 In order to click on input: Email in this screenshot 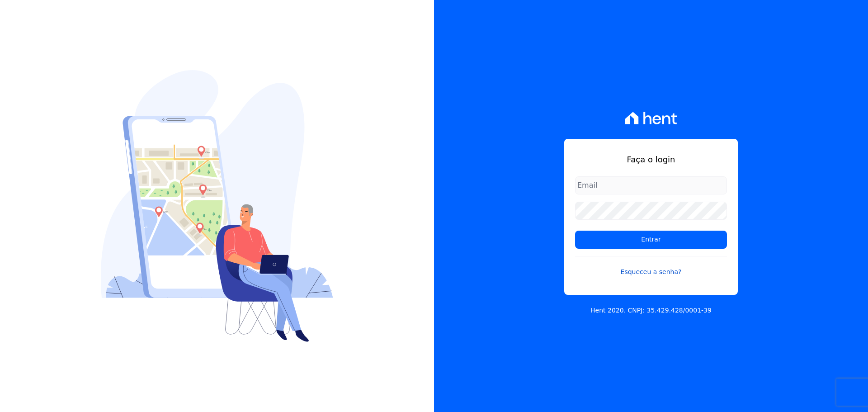, I will do `click(651, 185)`.